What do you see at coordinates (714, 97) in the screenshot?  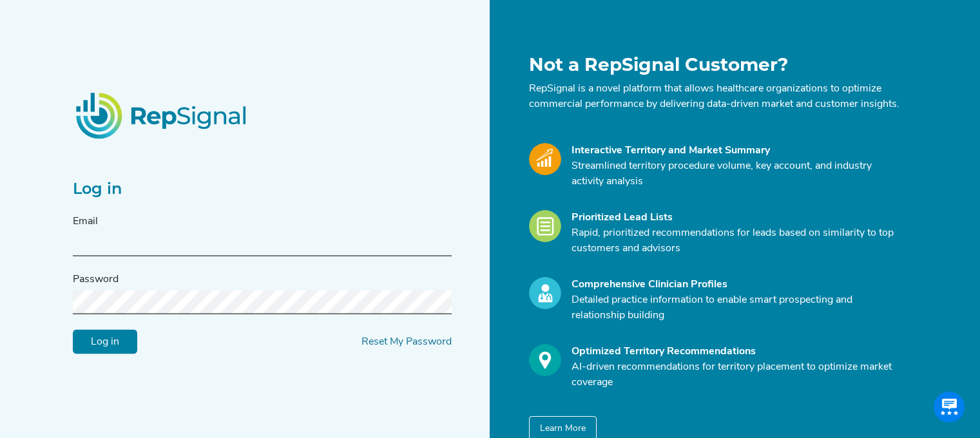 I see `p: RepSignal is a novel platform that allows healthcare organizations to optimize commercial perform...` at bounding box center [714, 97].